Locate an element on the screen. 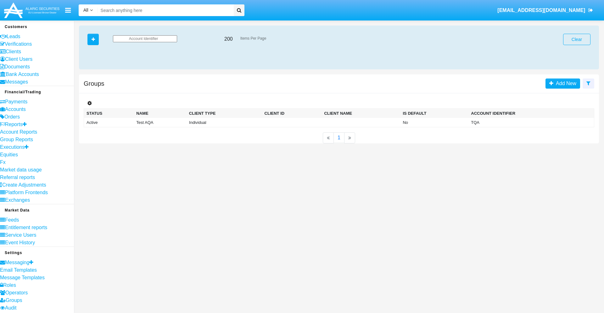 This screenshot has height=313, width=604. span: Event History is located at coordinates (20, 242).